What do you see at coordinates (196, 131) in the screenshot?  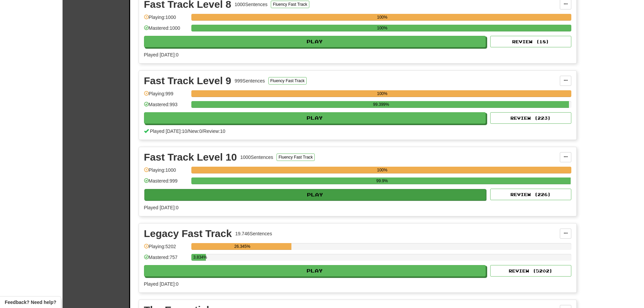 I see `span: New: 0` at bounding box center [196, 131].